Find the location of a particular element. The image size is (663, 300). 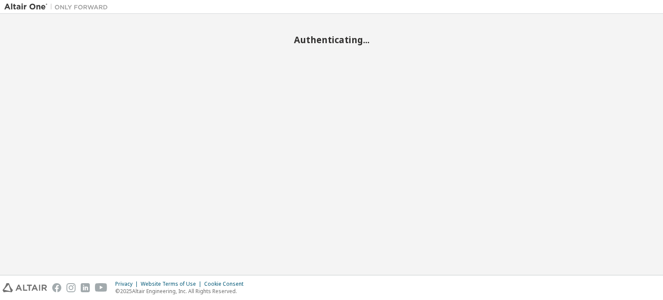

img: linkedin.svg is located at coordinates (85, 288).